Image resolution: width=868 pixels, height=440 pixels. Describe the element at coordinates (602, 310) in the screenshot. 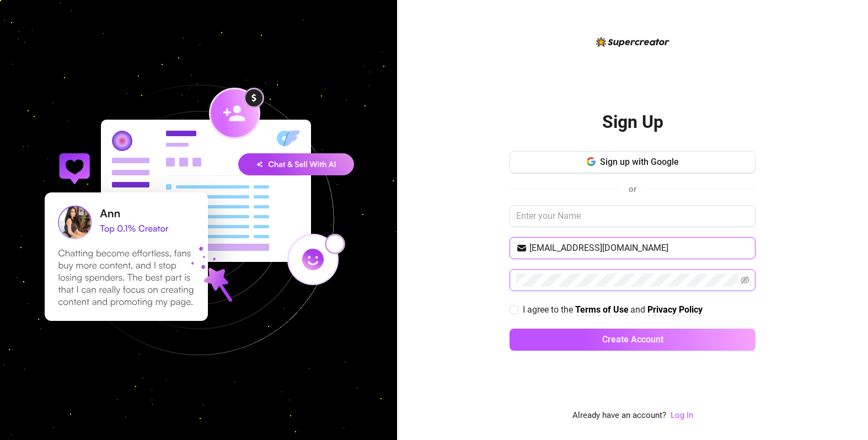

I see `a: Terms of Use` at that location.